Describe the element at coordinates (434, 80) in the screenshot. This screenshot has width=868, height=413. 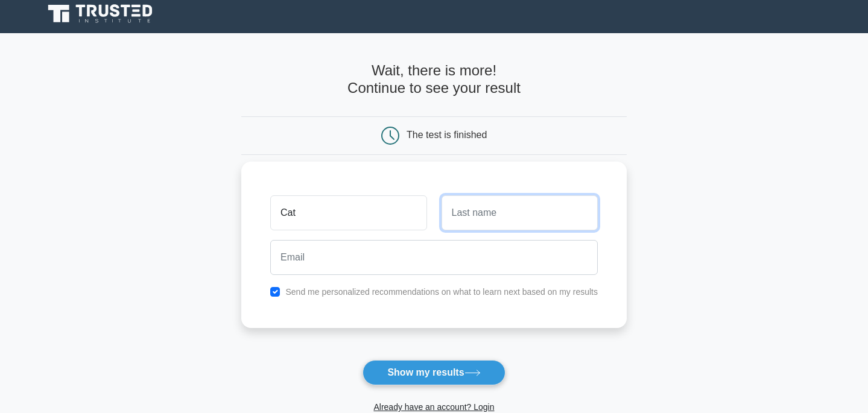
I see `h4: Wait, there is more! Continue to see your result` at that location.